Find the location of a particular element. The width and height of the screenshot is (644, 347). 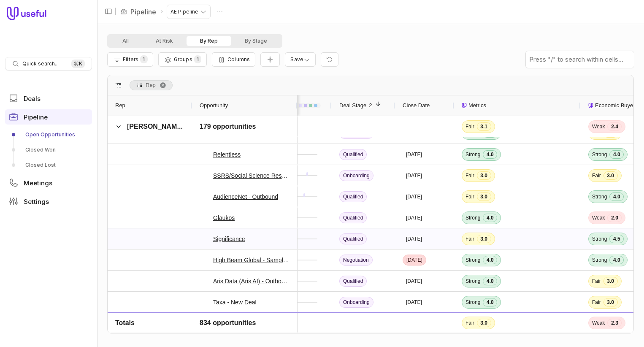

button: Actions is located at coordinates (220, 12).